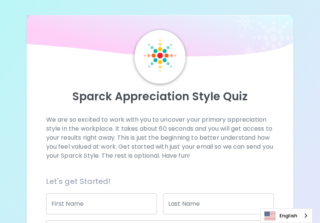 The image size is (320, 223). What do you see at coordinates (160, 138) in the screenshot?
I see `p: We are so excited to work with you to uncover your primary appreciation style in the workplace. I...` at bounding box center [160, 138].